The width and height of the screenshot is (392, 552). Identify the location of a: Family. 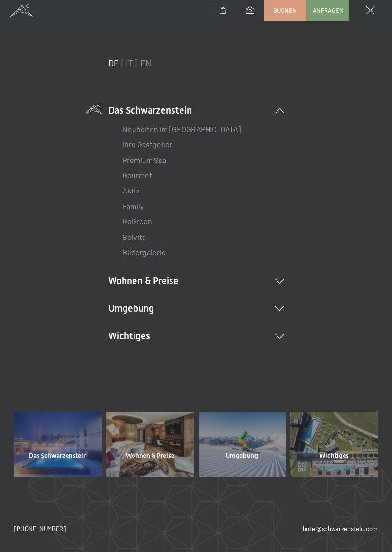
(133, 206).